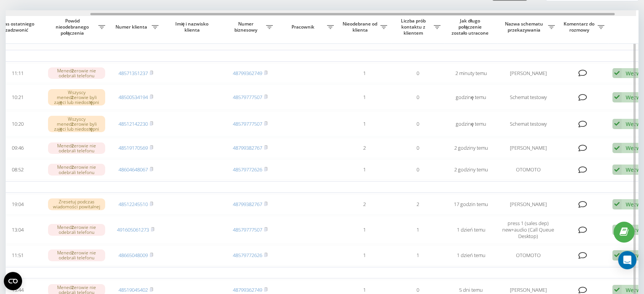 The image size is (644, 294). I want to click on td: 17 godzin temu, so click(471, 204).